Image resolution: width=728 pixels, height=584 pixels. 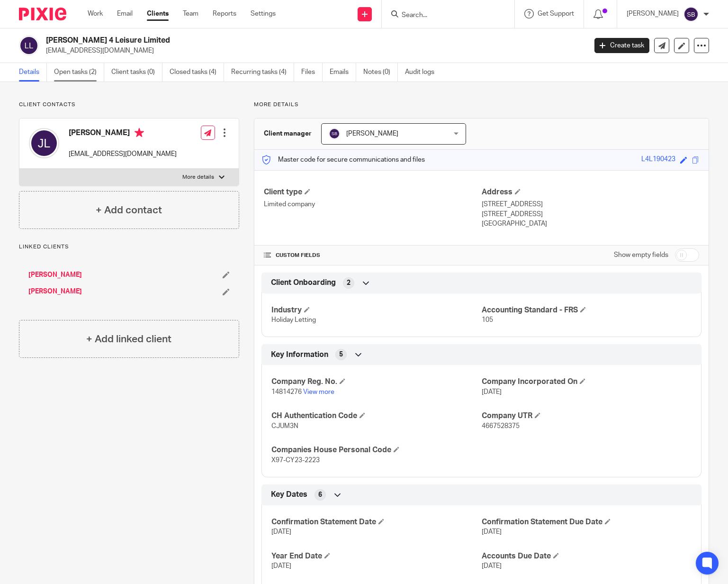 I want to click on span: CJUM3N, so click(x=285, y=426).